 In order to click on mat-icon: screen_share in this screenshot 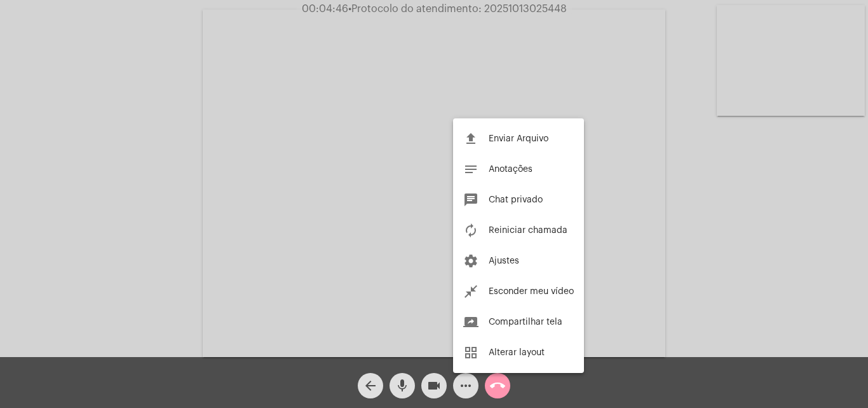, I will do `click(471, 322)`.